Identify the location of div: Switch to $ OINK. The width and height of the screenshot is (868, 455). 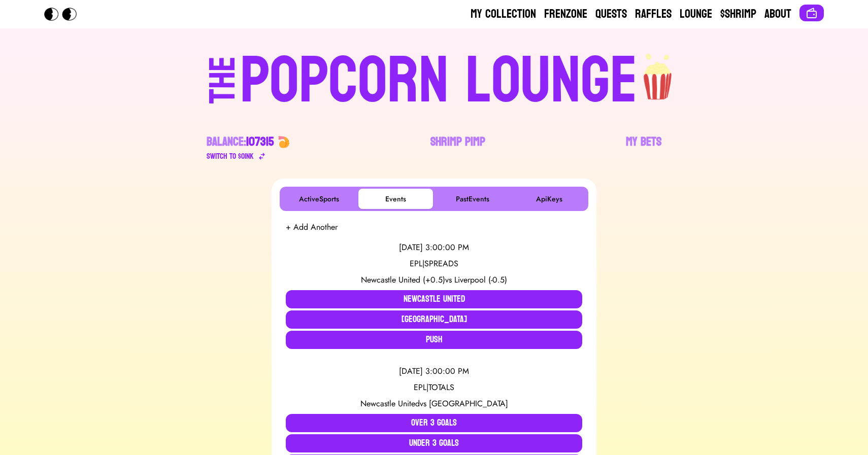
(230, 156).